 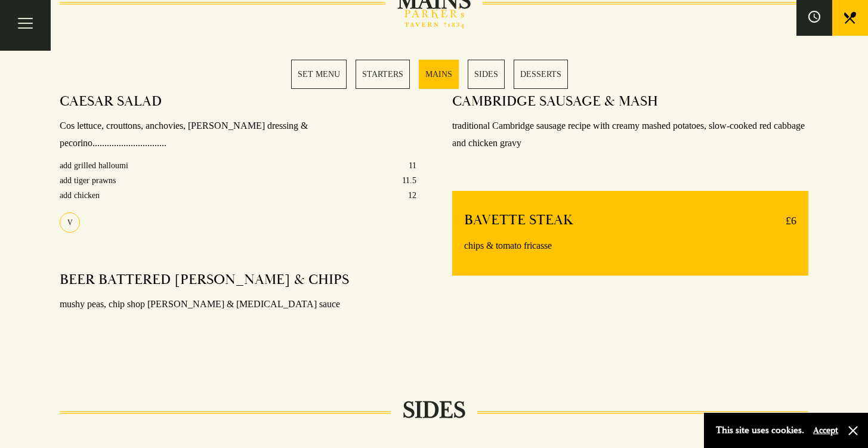 I want to click on a: 3 / 5, so click(x=438, y=74).